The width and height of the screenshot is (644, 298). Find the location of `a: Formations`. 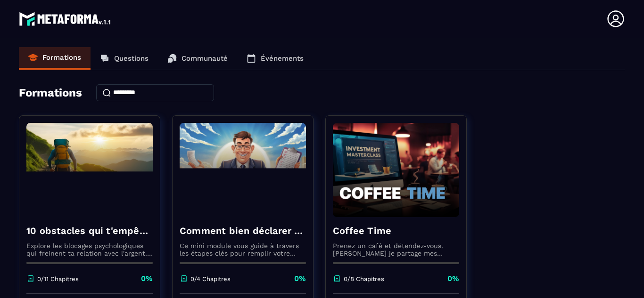

a: Formations is located at coordinates (55, 58).